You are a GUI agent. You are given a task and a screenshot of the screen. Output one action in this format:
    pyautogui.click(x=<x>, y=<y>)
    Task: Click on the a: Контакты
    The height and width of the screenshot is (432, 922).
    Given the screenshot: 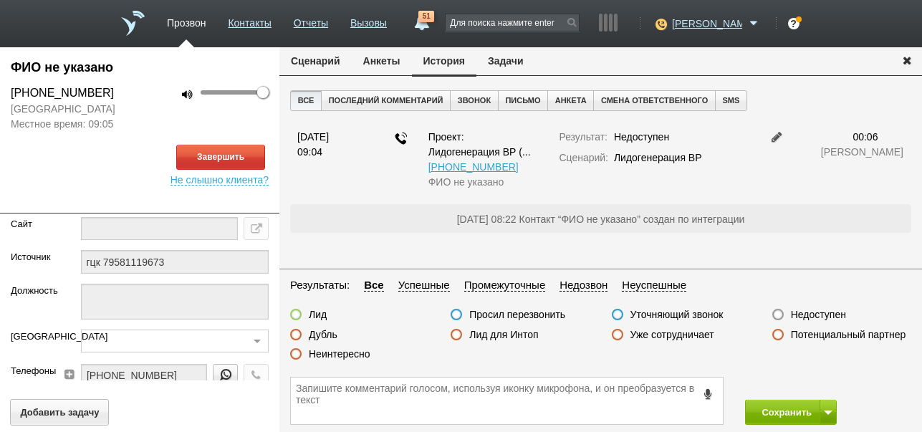 What is the action you would take?
    pyautogui.click(x=249, y=20)
    